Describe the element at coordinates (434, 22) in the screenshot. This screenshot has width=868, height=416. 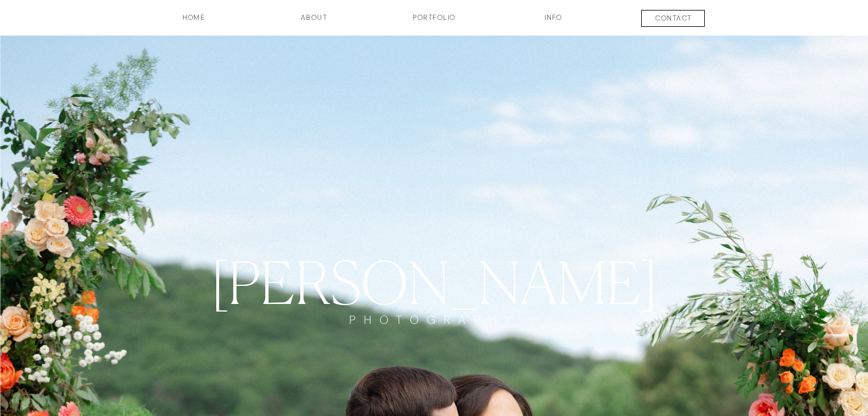
I see `h3: Portfolio` at that location.